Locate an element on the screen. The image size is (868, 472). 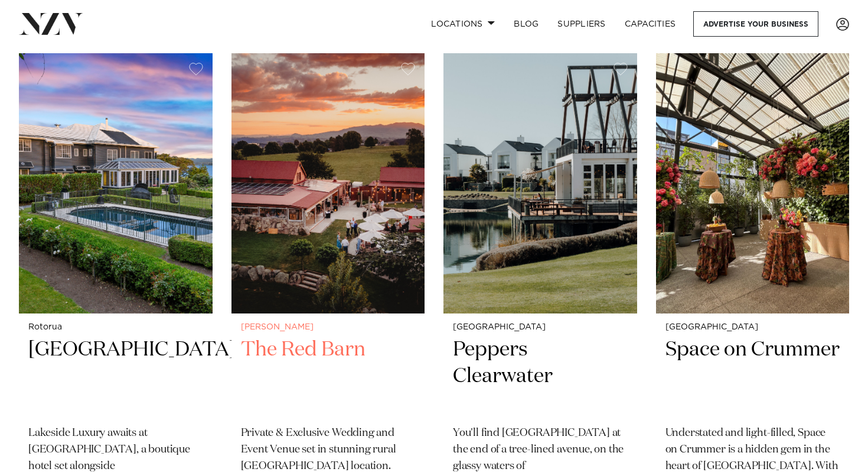
h2: Peppers Clearwater is located at coordinates (540, 376).